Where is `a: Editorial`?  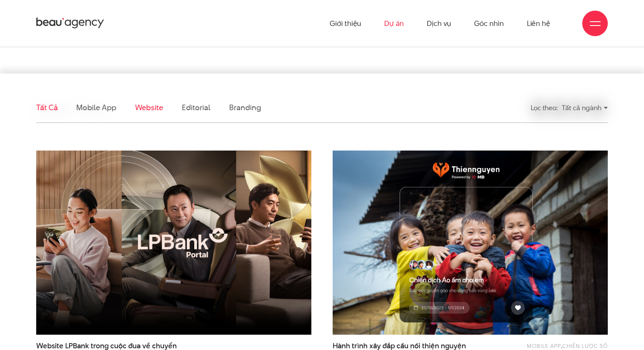 a: Editorial is located at coordinates (196, 107).